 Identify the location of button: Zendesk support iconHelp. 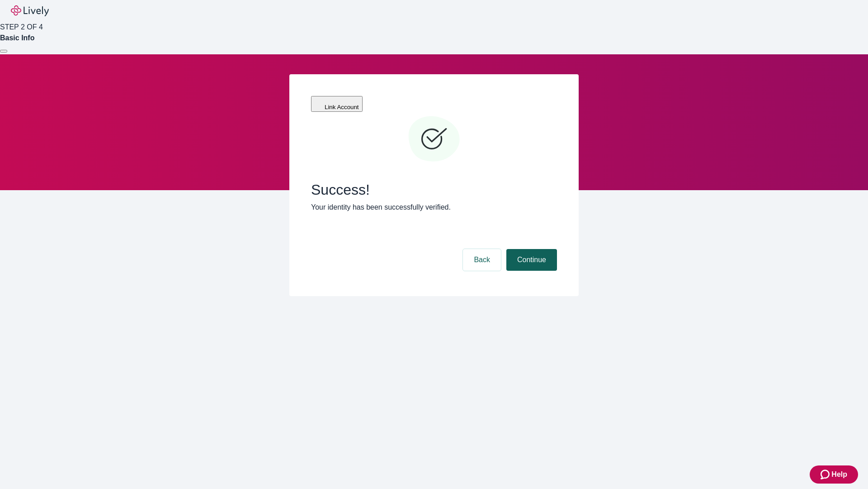
(834, 475).